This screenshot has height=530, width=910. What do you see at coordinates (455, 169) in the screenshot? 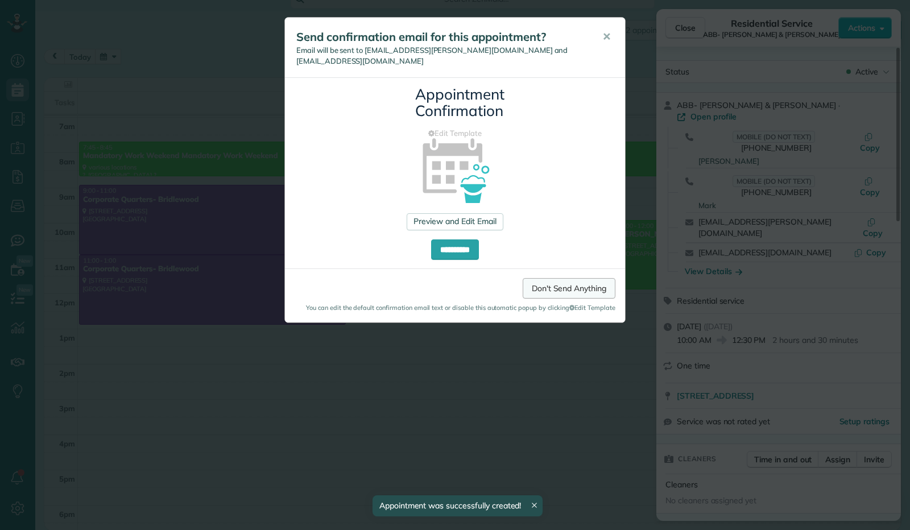
I see `img: appointment_confirmation_icon-141e34405f88b12ade42628e8c248340957700ab75a12ae832a8710e9b578dc5.png` at bounding box center [455, 169].